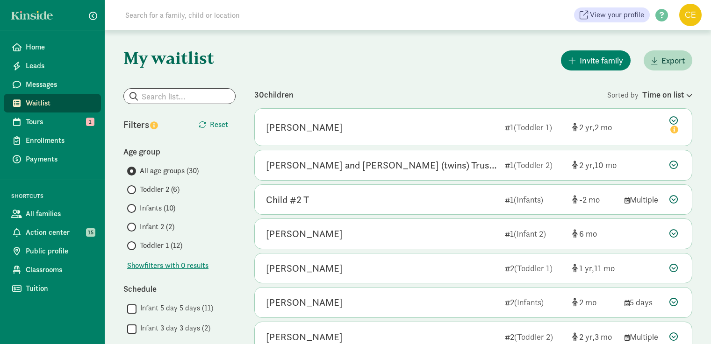  I want to click on span: View your profile, so click(617, 15).